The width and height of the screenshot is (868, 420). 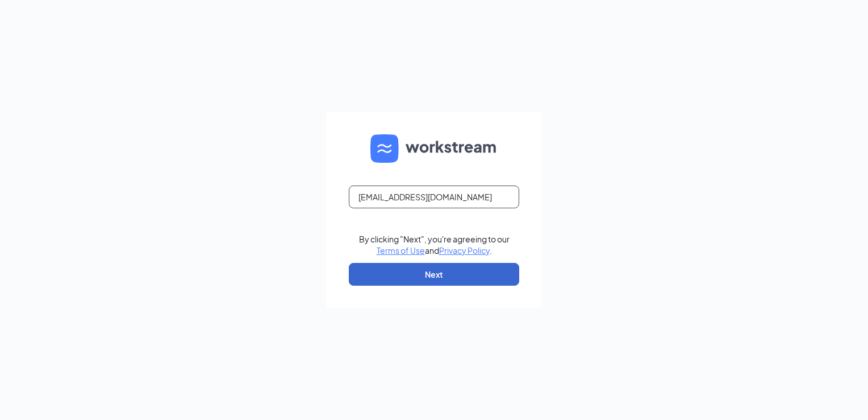 What do you see at coordinates (434, 148) in the screenshot?
I see `img: WS logo and Workstream text` at bounding box center [434, 148].